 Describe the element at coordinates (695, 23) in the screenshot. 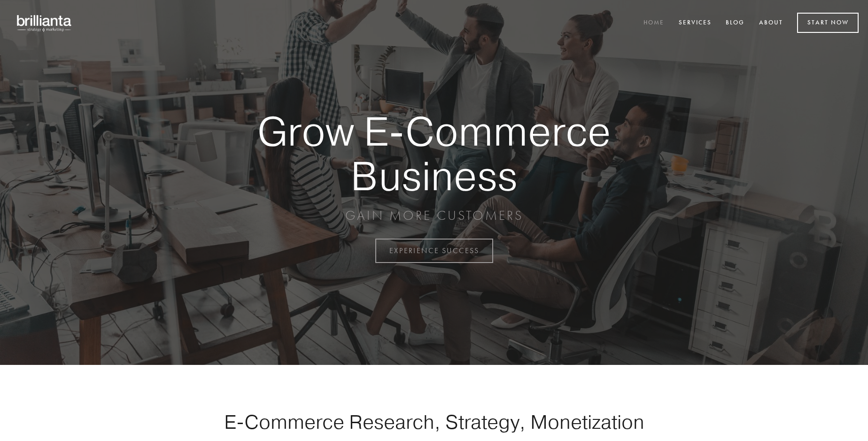

I see `a: Services` at that location.